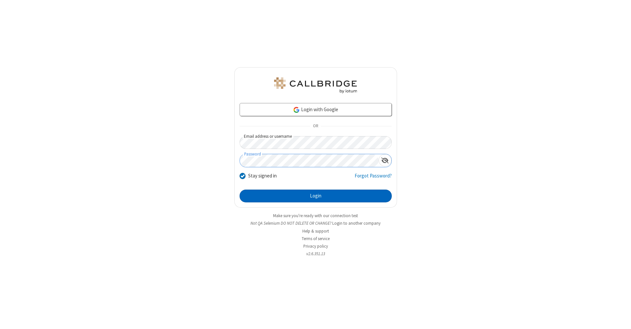 The width and height of the screenshot is (631, 329). Describe the element at coordinates (262, 176) in the screenshot. I see `label: Stay signed in` at that location.